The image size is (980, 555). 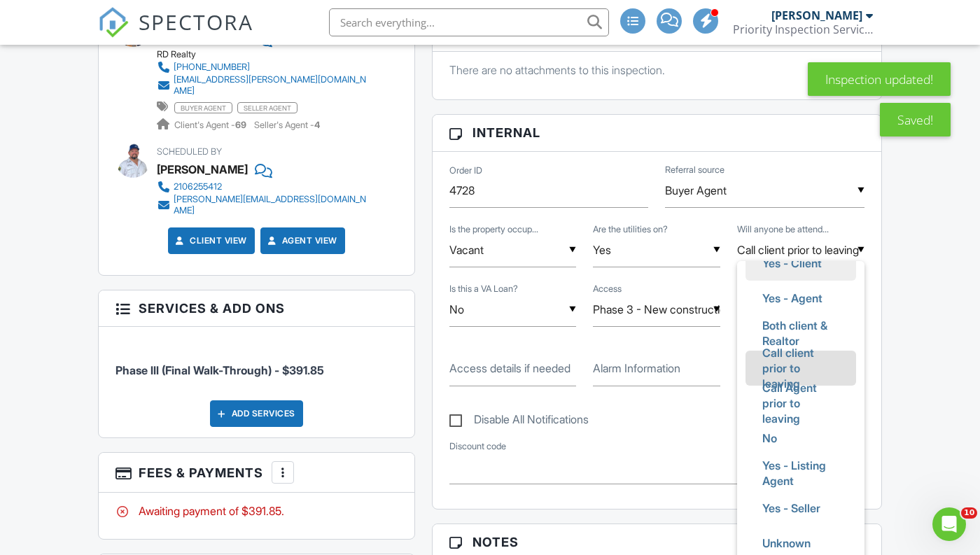 I want to click on label: Access, so click(x=607, y=289).